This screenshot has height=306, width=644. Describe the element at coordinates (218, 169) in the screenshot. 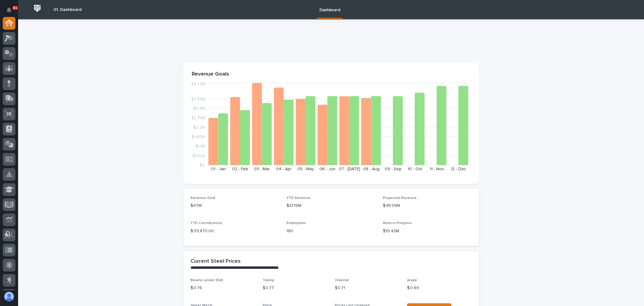

I see `text: 01 - Jan` at that location.